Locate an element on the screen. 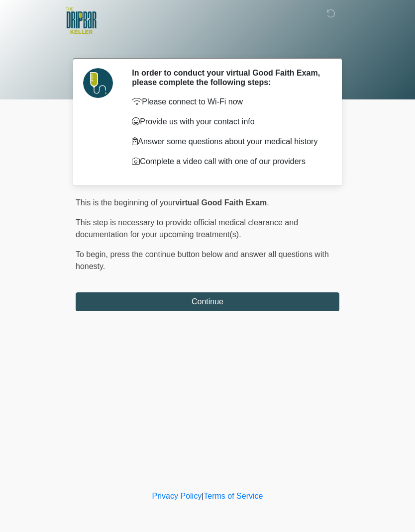  p: Complete a video call with one of our providers is located at coordinates (227, 162).